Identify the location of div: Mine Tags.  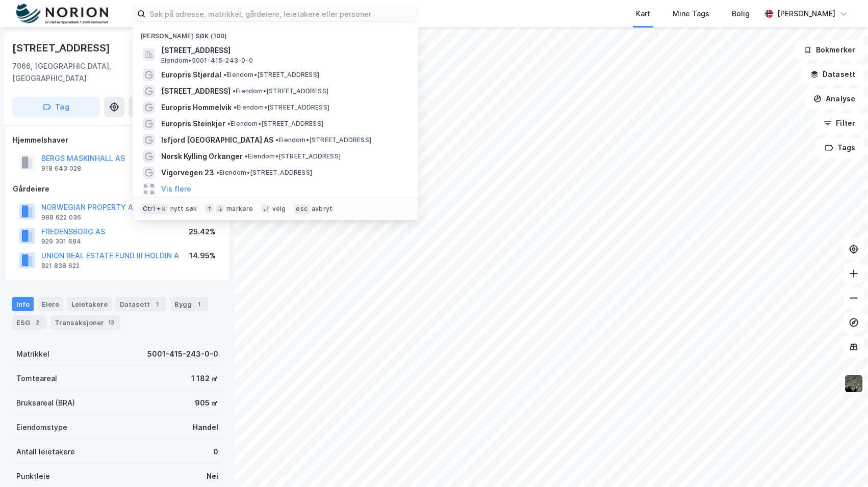
(691, 14).